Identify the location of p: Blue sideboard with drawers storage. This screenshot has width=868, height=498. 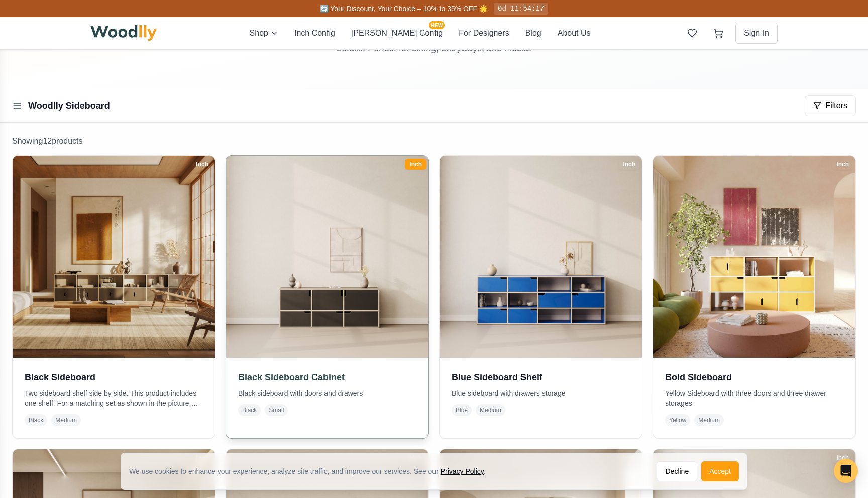
(541, 393).